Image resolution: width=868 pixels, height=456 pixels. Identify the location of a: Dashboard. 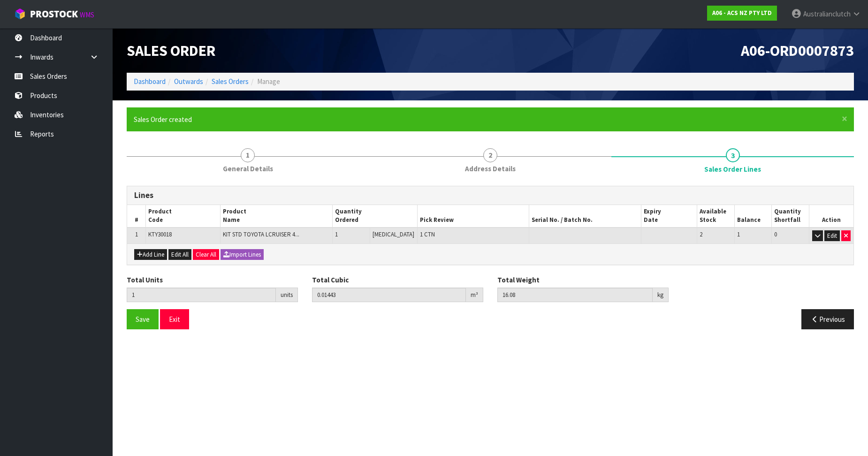
(149, 81).